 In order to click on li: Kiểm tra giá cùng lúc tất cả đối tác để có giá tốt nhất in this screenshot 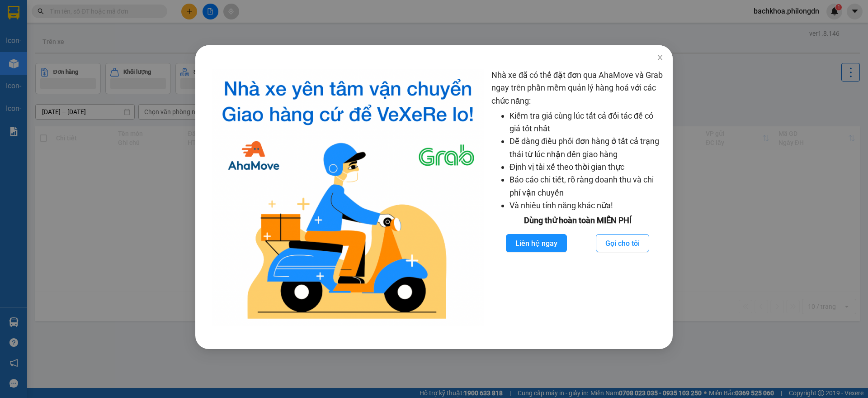, I will do `click(586, 122)`.